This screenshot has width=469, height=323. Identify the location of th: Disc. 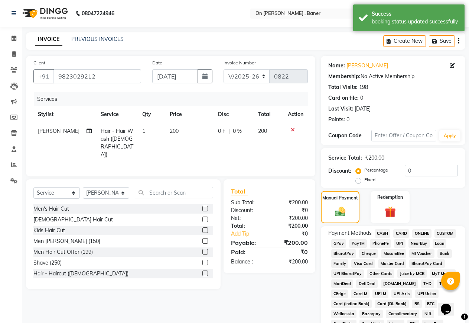
(234, 114).